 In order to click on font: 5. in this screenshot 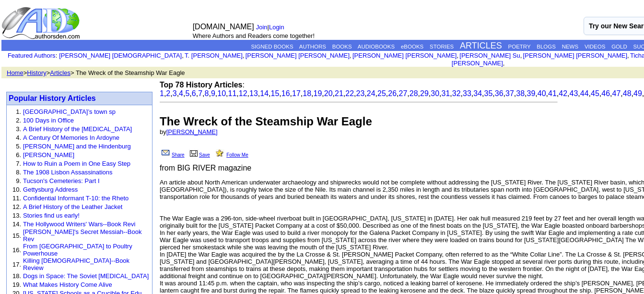, I will do `click(18, 146)`.